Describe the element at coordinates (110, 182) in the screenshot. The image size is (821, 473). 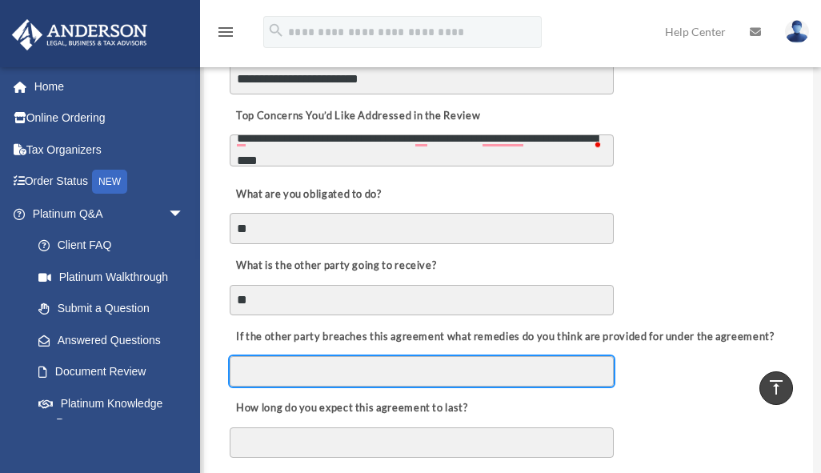
I see `div: NEW` at that location.